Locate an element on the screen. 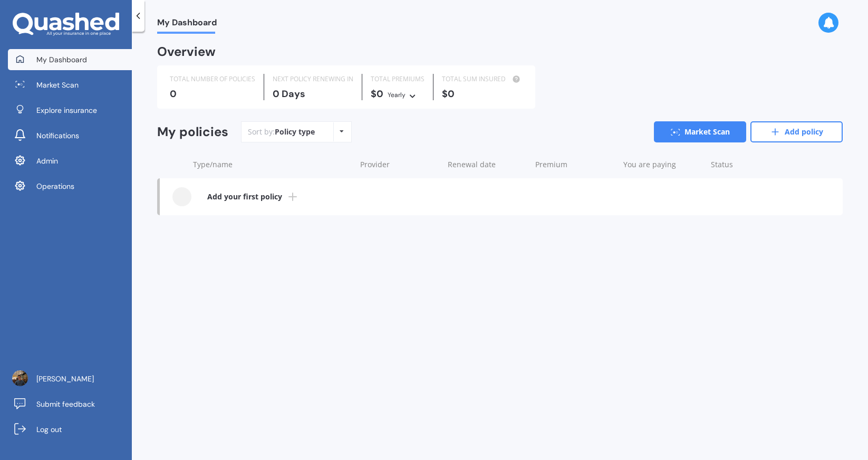 This screenshot has width=868, height=460. span: Operations is located at coordinates (55, 186).